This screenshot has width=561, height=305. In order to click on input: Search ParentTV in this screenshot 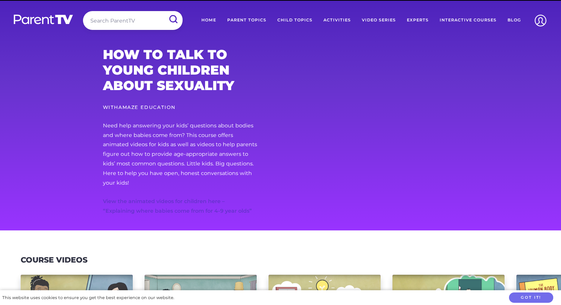, I will do `click(133, 20)`.